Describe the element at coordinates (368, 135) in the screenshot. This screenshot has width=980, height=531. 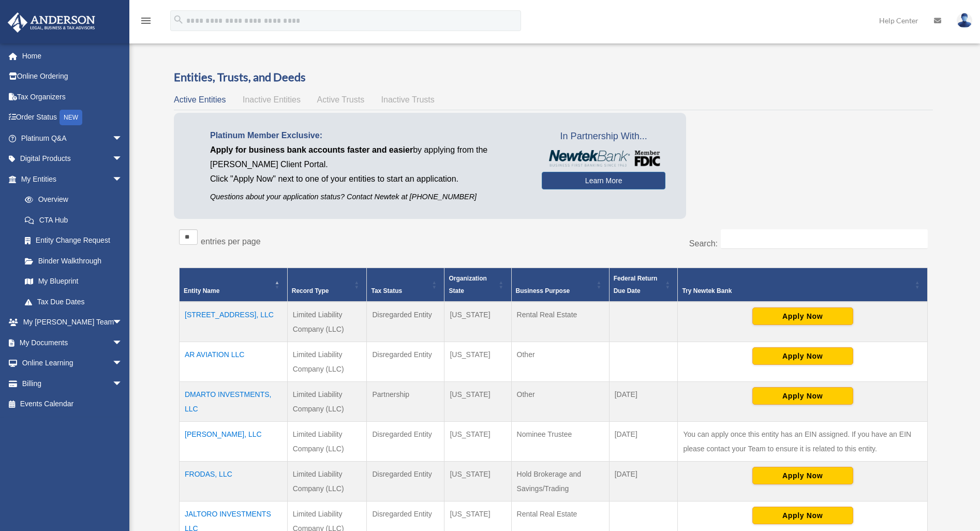
I see `p: Platinum Member Exclusive:` at that location.